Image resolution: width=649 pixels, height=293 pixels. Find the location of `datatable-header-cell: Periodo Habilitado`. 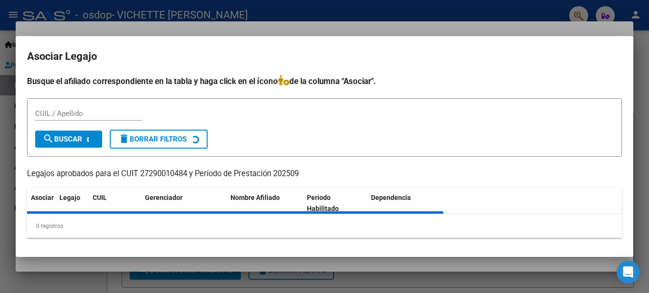

datatable-header-cell: Periodo Habilitado is located at coordinates (335, 203).